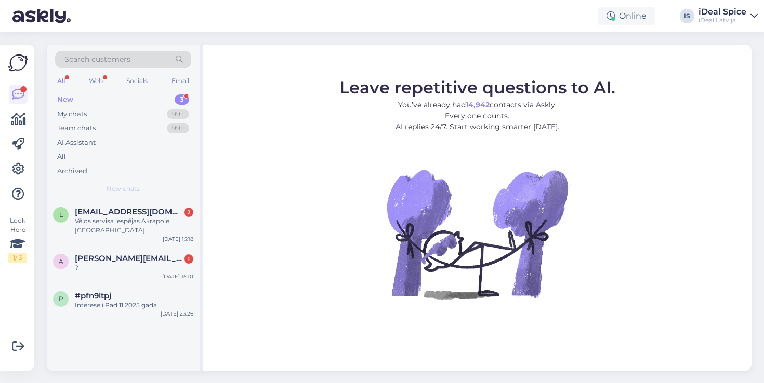 This screenshot has height=383, width=764. I want to click on div: Web, so click(96, 81).